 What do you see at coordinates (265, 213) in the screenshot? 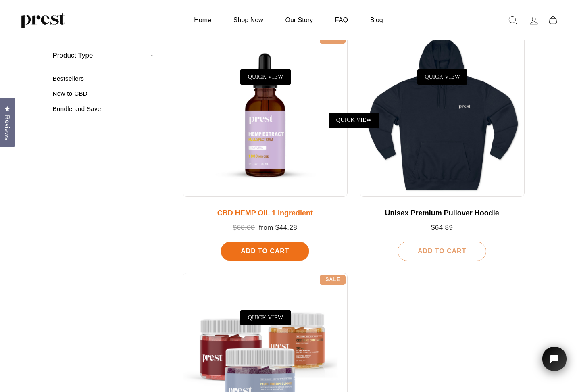
I see `div: CBD HEMP OIL 1 Ingredient` at bounding box center [265, 213].